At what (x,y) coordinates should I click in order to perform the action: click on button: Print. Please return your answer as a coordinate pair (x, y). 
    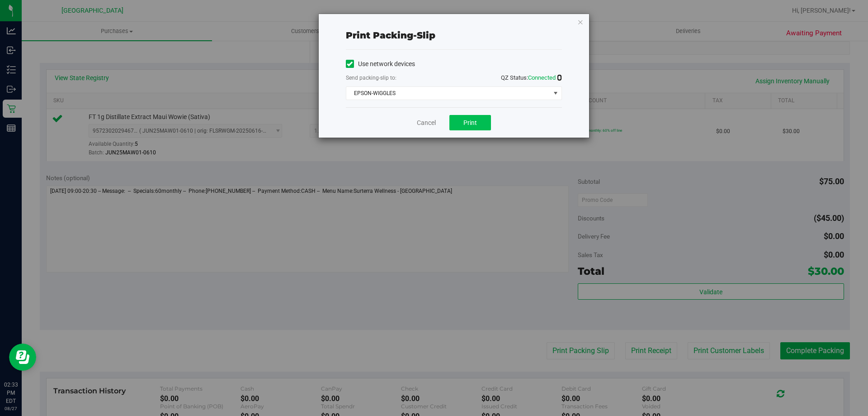
    Looking at the image, I should click on (470, 122).